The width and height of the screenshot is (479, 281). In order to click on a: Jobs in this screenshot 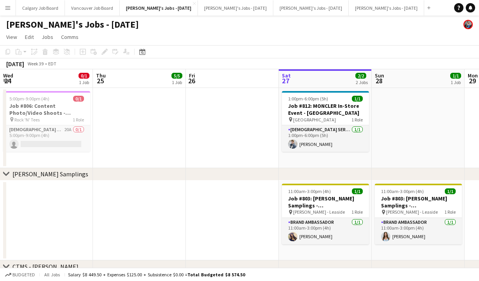, I will do `click(47, 37)`.